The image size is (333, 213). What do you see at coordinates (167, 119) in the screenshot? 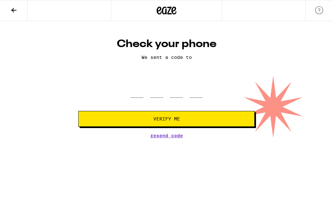
I see `span: Verify Me` at bounding box center [167, 119].